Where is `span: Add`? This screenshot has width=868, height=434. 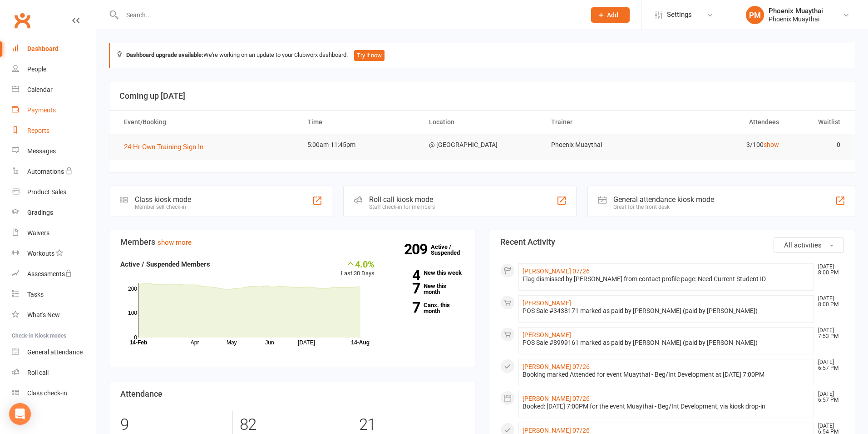
span: Add is located at coordinates (613, 15).